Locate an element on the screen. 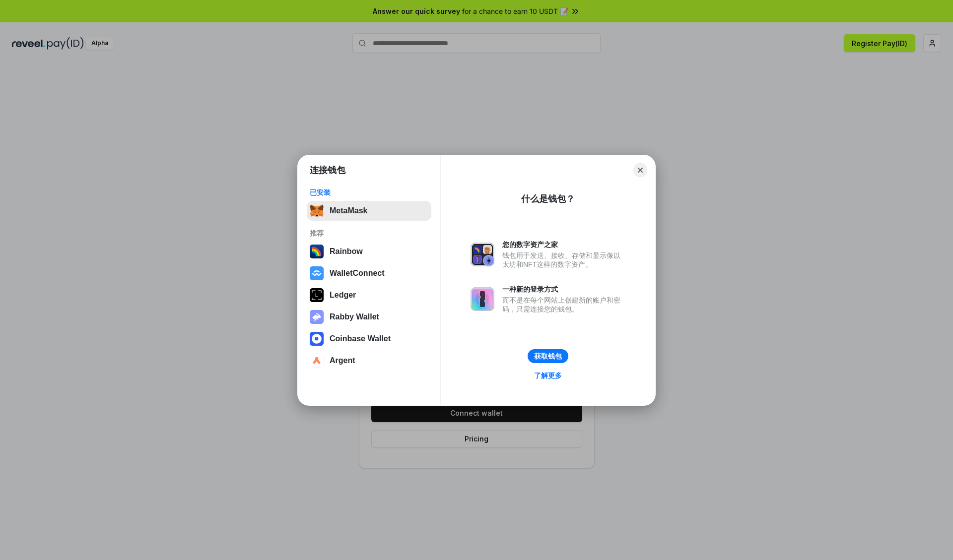 The height and width of the screenshot is (560, 953). button: MetaMask is located at coordinates (369, 211).